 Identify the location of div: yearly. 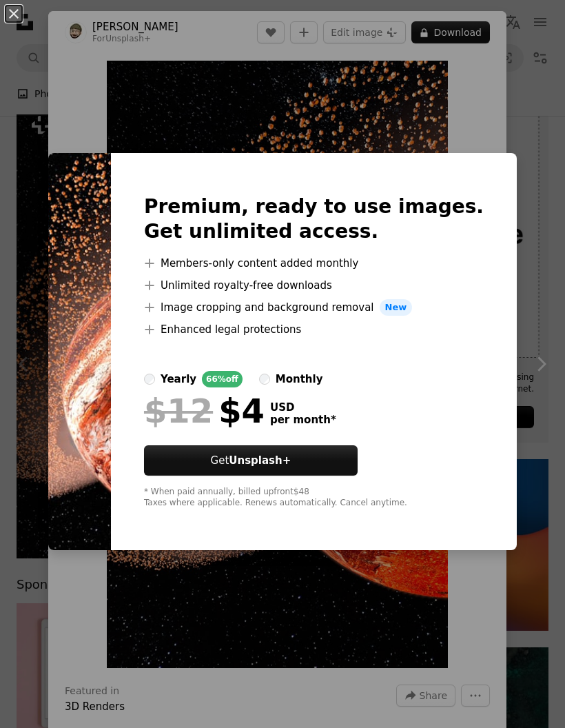
(179, 379).